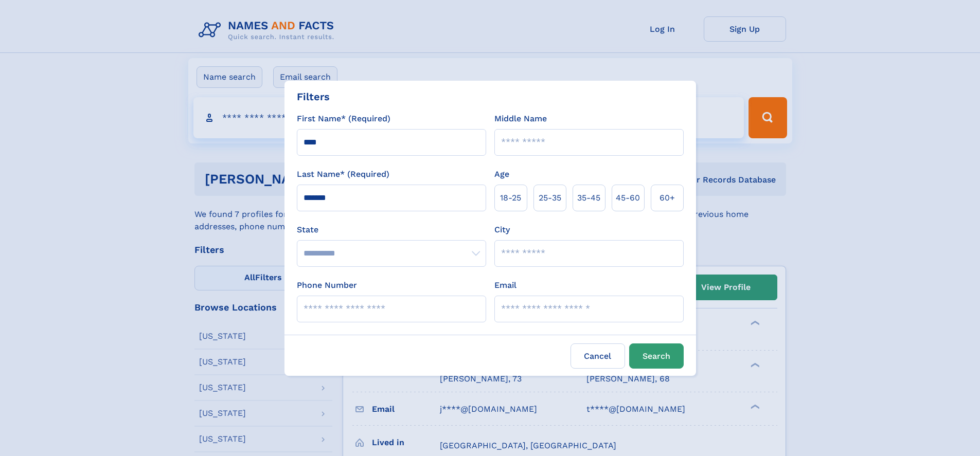 The width and height of the screenshot is (980, 456). What do you see at coordinates (502, 230) in the screenshot?
I see `label: City` at bounding box center [502, 230].